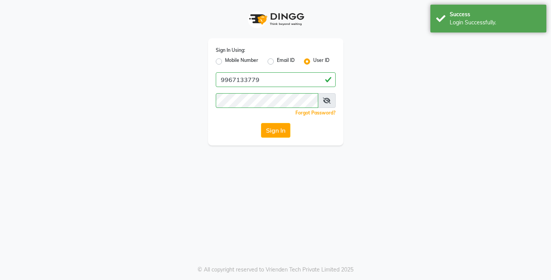 Image resolution: width=551 pixels, height=280 pixels. Describe the element at coordinates (286, 61) in the screenshot. I see `label: Email ID` at that location.